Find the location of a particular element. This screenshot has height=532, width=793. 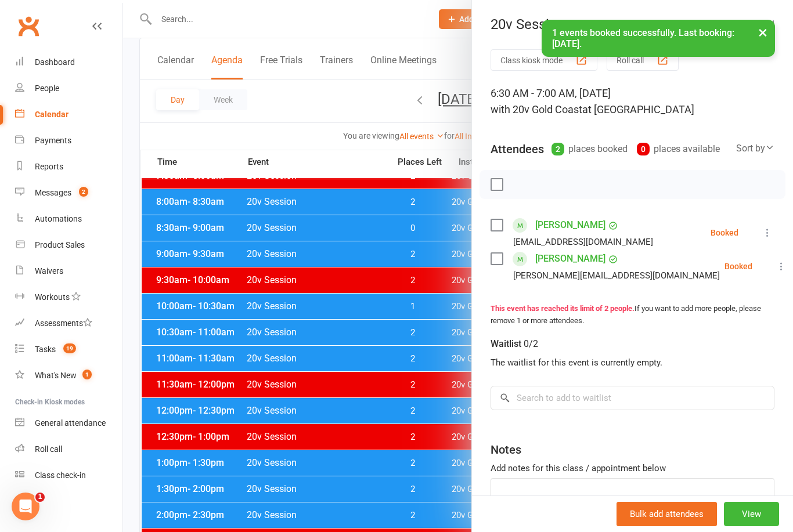

a: Messages 2 is located at coordinates (69, 192).